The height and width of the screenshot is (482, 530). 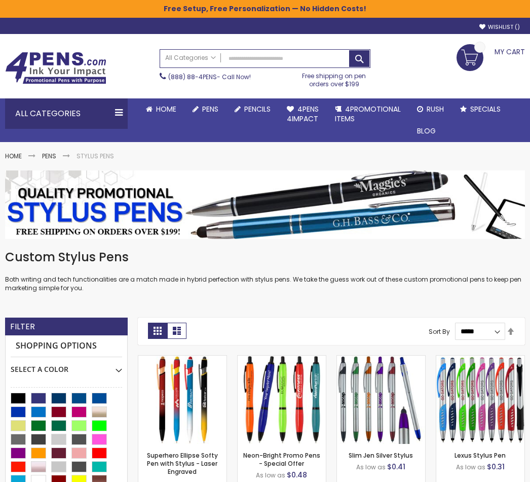 I want to click on strong: Shopping Options, so click(x=66, y=346).